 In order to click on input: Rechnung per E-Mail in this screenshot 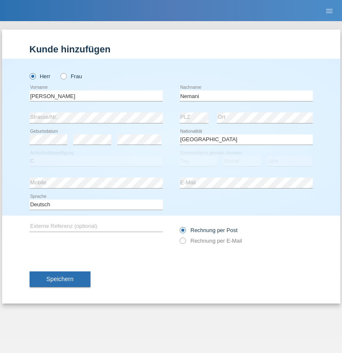, I will do `click(182, 243)`.